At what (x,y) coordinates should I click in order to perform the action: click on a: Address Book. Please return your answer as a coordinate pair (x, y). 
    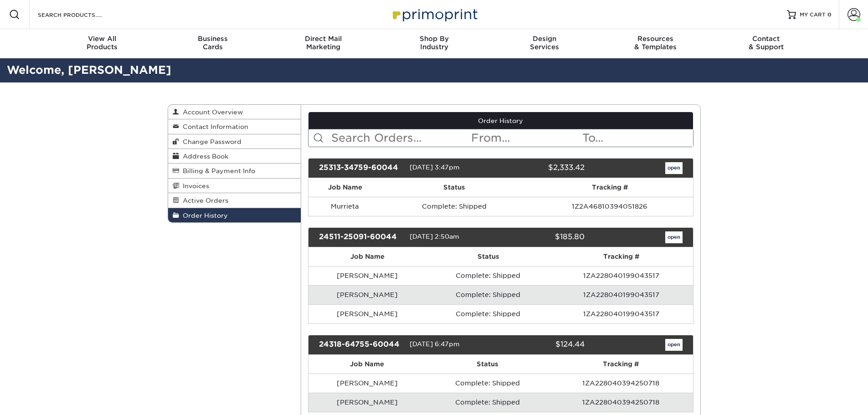
    Looking at the image, I should click on (235, 156).